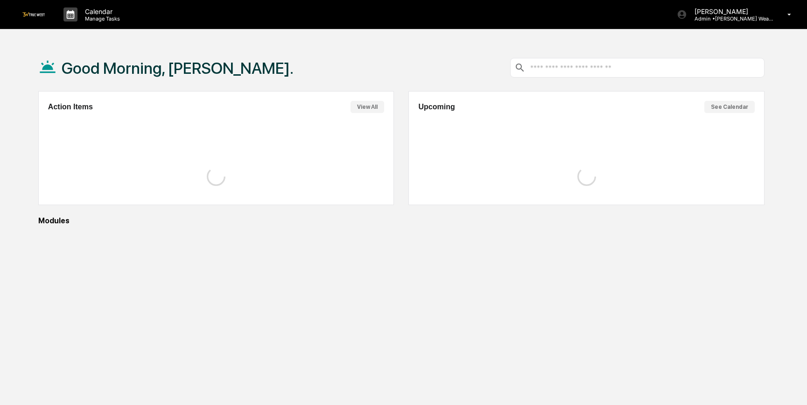 This screenshot has height=405, width=807. Describe the element at coordinates (402, 220) in the screenshot. I see `div: Modules` at that location.